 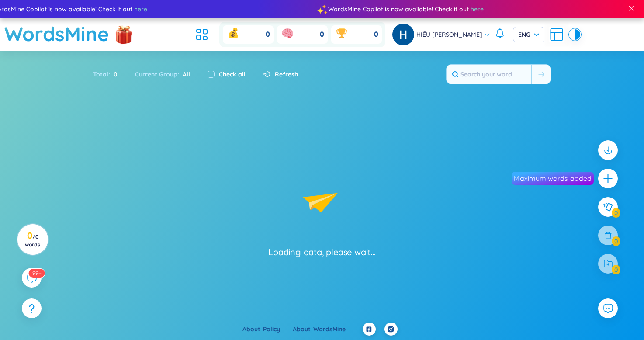 What do you see at coordinates (403, 35) in the screenshot?
I see `img: avatar` at bounding box center [403, 35].